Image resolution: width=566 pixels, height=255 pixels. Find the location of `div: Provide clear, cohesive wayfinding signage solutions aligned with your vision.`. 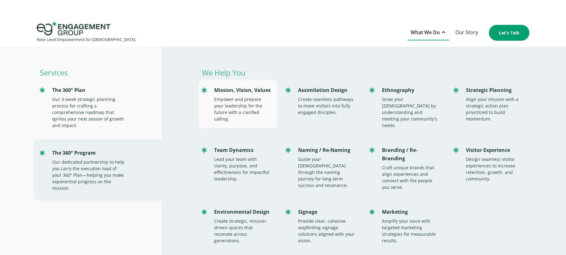

div: Provide clear, cohesive wayfinding signage solutions aligned with your vision. is located at coordinates (327, 231).